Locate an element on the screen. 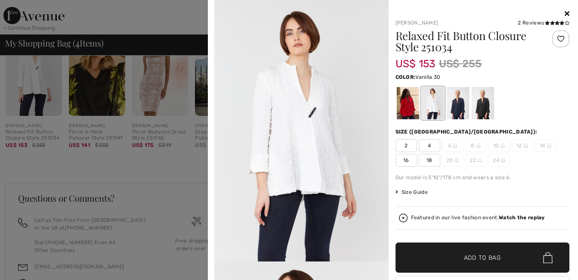 This screenshot has height=280, width=578. span: Size Guide is located at coordinates (412, 192).